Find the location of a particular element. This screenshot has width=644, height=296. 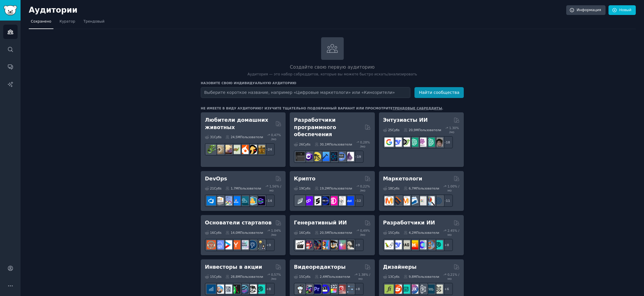

div: 2,4М Пользователи is located at coordinates (332, 277).